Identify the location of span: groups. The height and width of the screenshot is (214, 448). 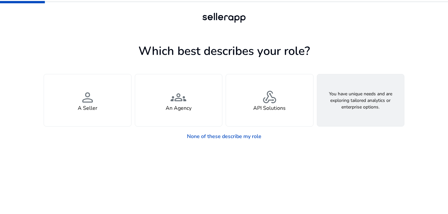
(178, 97).